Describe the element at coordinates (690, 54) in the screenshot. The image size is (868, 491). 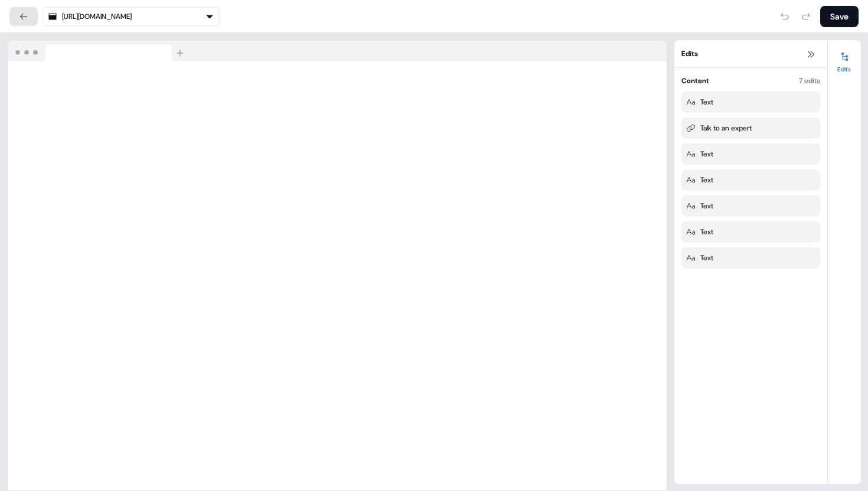
I see `span: Edits` at that location.